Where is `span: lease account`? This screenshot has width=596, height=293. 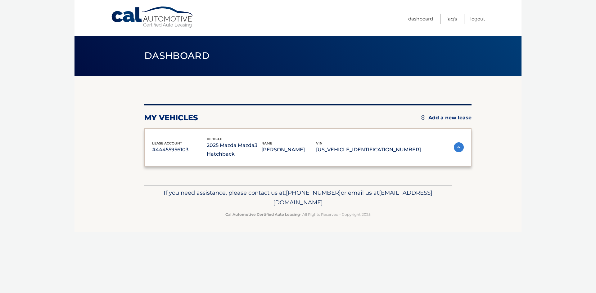
span: lease account is located at coordinates (167, 143).